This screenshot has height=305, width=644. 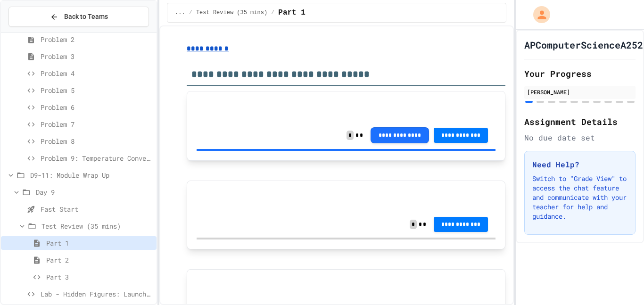 What do you see at coordinates (538, 15) in the screenshot?
I see `div: My Account` at bounding box center [538, 15].